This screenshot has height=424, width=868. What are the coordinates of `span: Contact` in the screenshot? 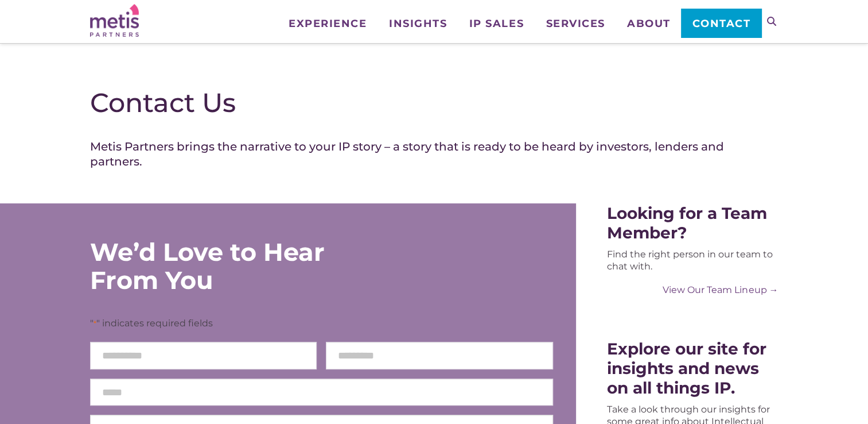 It's located at (721, 24).